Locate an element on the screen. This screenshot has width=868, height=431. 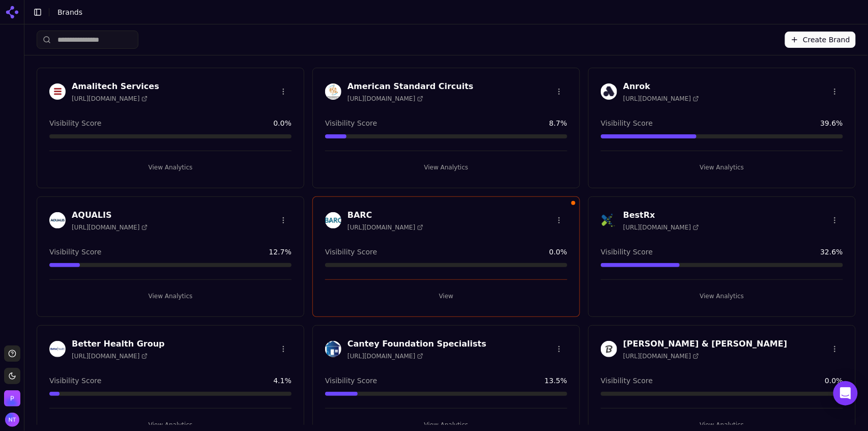
span: Brands is located at coordinates (70, 12).